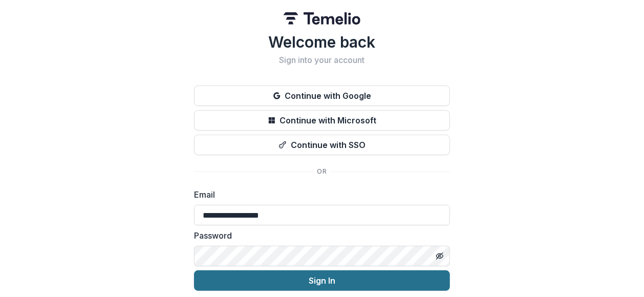 This screenshot has width=644, height=297. What do you see at coordinates (322, 145) in the screenshot?
I see `button: Continue with SSO` at bounding box center [322, 145].